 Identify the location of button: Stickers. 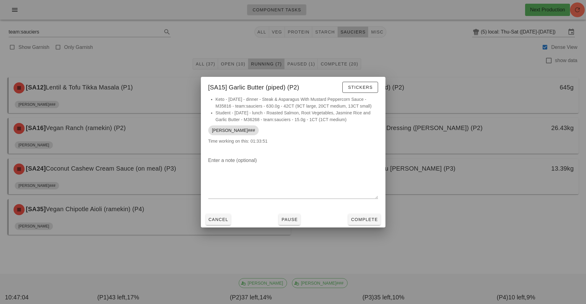
(360, 87).